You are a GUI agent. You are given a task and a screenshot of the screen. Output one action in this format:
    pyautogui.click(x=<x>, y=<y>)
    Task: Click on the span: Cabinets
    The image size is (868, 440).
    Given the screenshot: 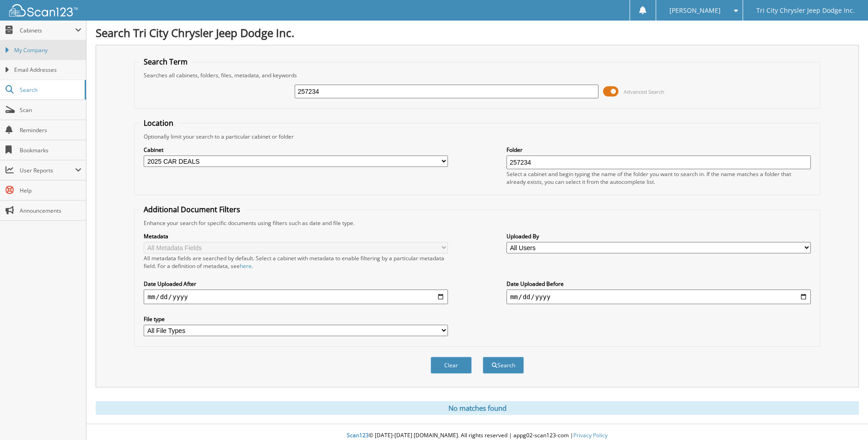 What is the action you would take?
    pyautogui.click(x=47, y=30)
    